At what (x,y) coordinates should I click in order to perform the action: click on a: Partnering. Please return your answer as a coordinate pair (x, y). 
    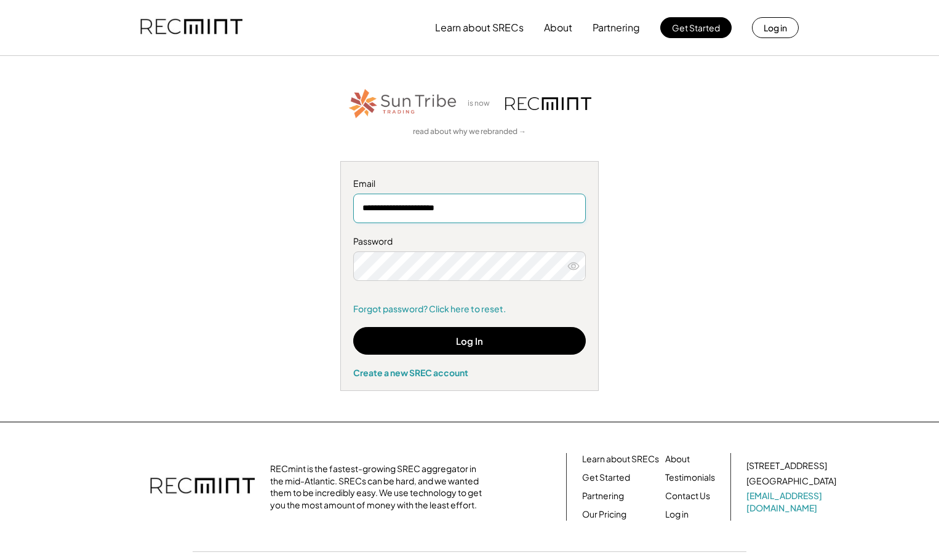
    Looking at the image, I should click on (603, 496).